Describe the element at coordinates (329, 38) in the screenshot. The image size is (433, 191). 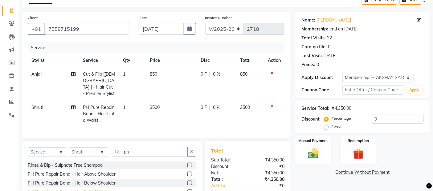
I see `div: 22` at that location.